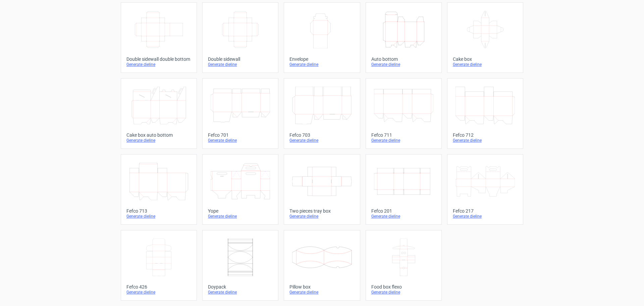  What do you see at coordinates (485, 190) in the screenshot?
I see `a: Fefco 217Generate dieline` at bounding box center [485, 190].